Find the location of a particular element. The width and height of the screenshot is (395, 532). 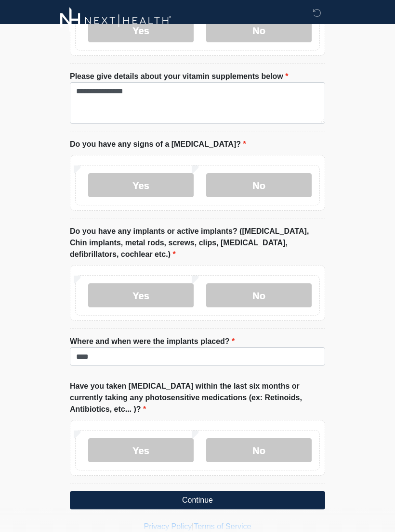

label: Where and when were the implants placed? is located at coordinates (152, 342).